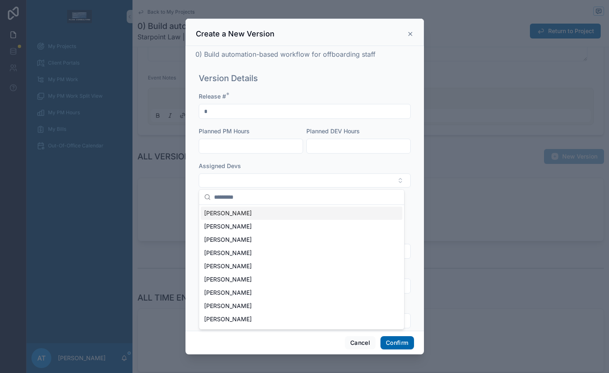 This screenshot has height=373, width=609. Describe the element at coordinates (224, 131) in the screenshot. I see `span: Planned PM Hours` at that location.